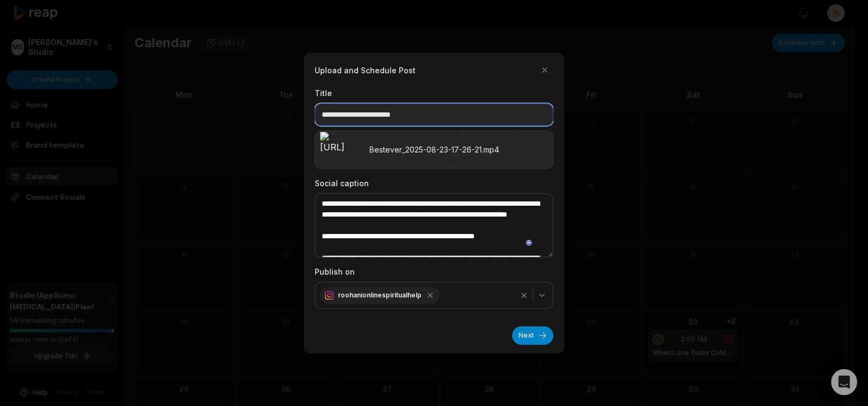  I want to click on label: Publish on, so click(434, 271).